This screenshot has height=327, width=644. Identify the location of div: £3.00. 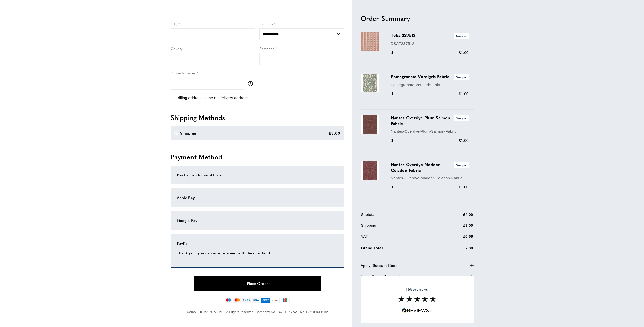
(334, 133).